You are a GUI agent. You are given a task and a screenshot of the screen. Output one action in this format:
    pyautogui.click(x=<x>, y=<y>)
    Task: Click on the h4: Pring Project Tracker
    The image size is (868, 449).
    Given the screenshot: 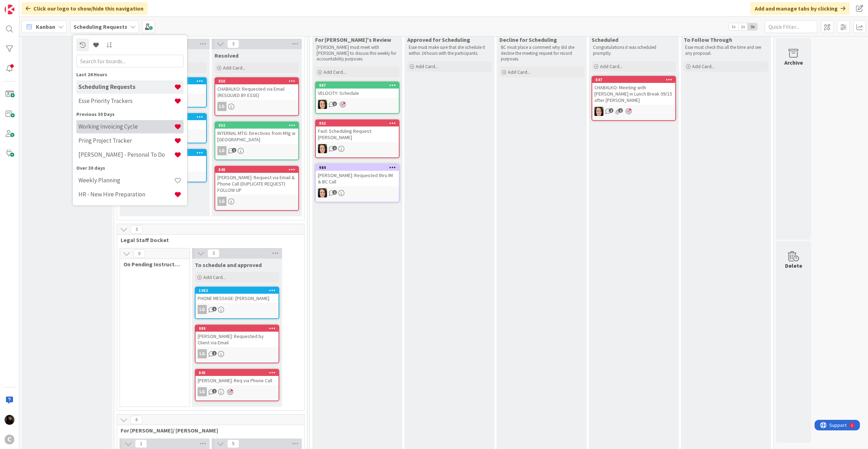 What is the action you would take?
    pyautogui.click(x=127, y=140)
    